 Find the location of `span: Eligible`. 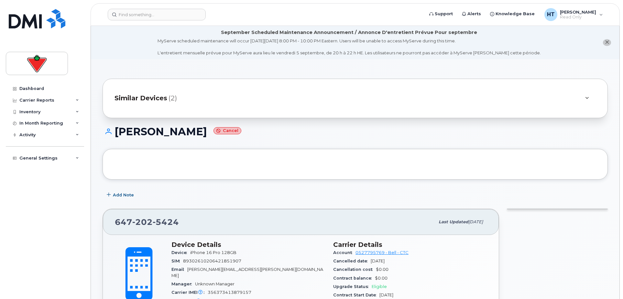

span: Eligible is located at coordinates (379, 286).